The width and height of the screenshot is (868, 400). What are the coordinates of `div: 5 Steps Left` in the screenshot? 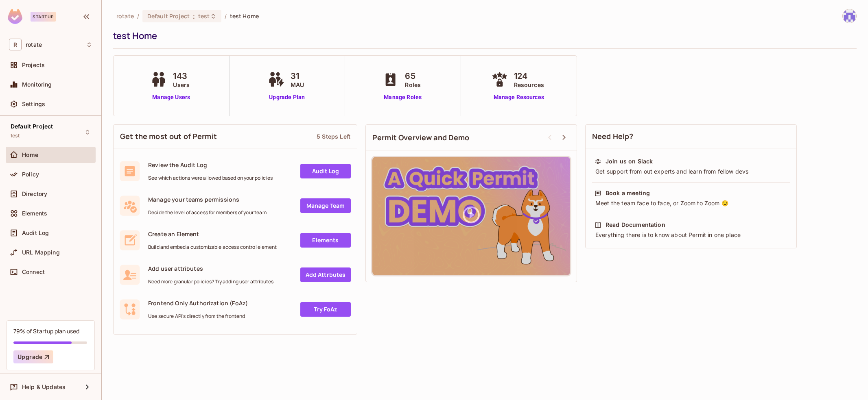 It's located at (333, 136).